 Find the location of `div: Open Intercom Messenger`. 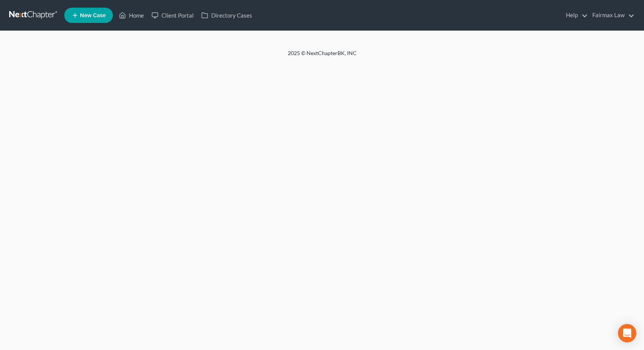

div: Open Intercom Messenger is located at coordinates (627, 333).